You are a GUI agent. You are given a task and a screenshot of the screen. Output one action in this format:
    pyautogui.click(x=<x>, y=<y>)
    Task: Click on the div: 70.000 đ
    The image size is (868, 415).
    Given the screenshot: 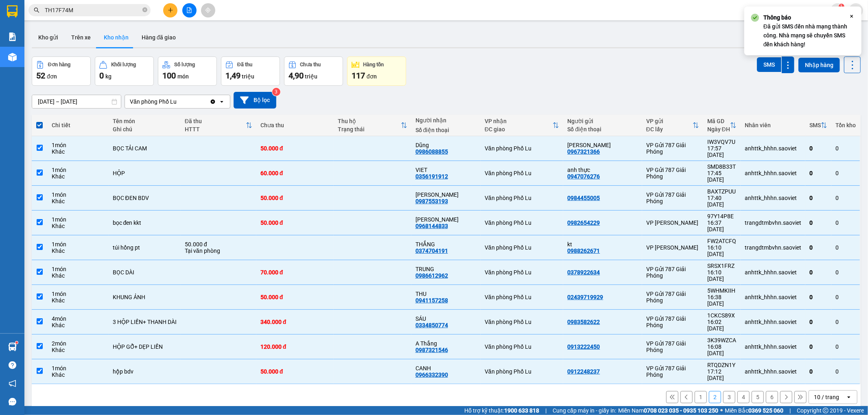 What is the action you would take?
    pyautogui.click(x=295, y=272)
    